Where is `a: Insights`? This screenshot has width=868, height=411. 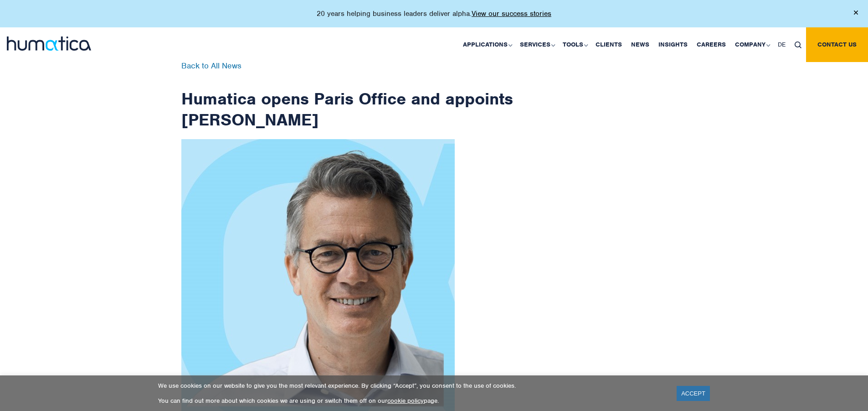
a: Insights is located at coordinates (673, 44).